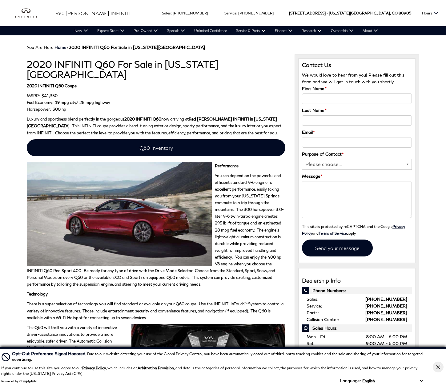 The image size is (446, 385). I want to click on span: Phone Numbers:, so click(357, 291).